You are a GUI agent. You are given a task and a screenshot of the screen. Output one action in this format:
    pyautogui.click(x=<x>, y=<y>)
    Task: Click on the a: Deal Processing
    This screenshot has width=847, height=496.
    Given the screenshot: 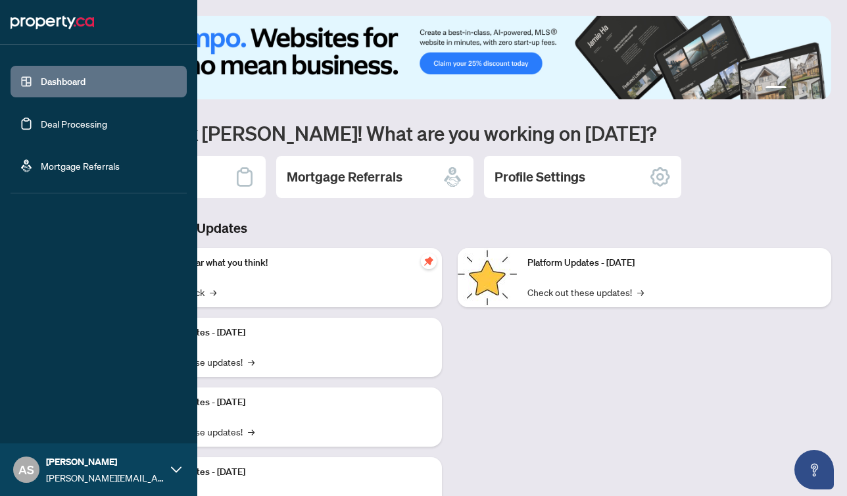 What is the action you would take?
    pyautogui.click(x=74, y=124)
    